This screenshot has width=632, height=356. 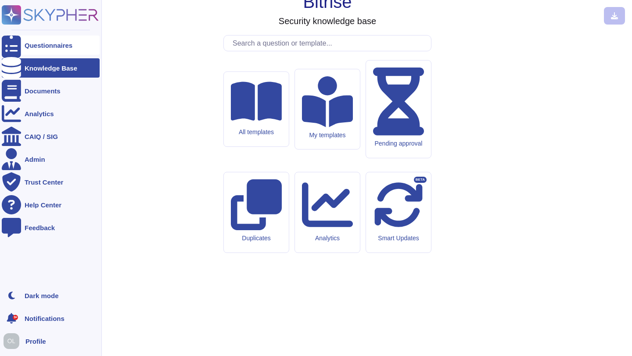 I want to click on input: Search a question or template..., so click(x=329, y=43).